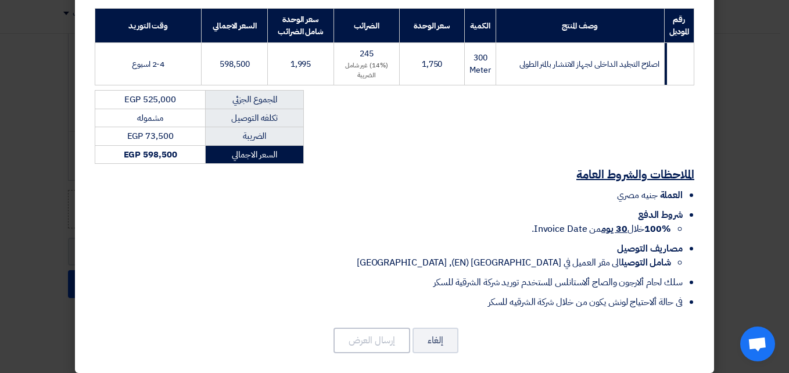 This screenshot has width=789, height=373. Describe the element at coordinates (601, 229) in the screenshot. I see `span: خلال من Invoice Date.` at that location.